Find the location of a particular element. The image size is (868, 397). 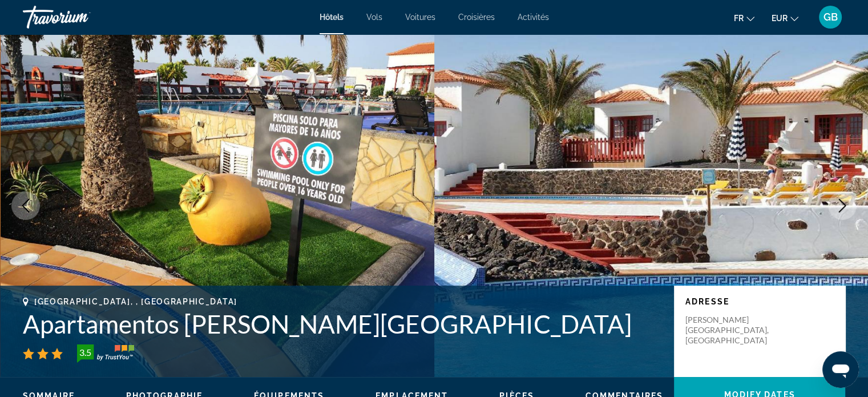

a: Vols is located at coordinates (374, 17).